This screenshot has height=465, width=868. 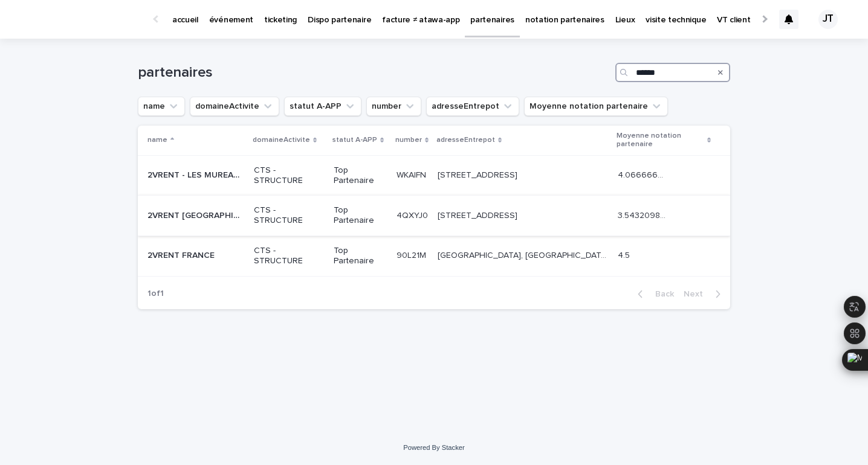 What do you see at coordinates (281, 140) in the screenshot?
I see `p: domaineActivite` at bounding box center [281, 140].